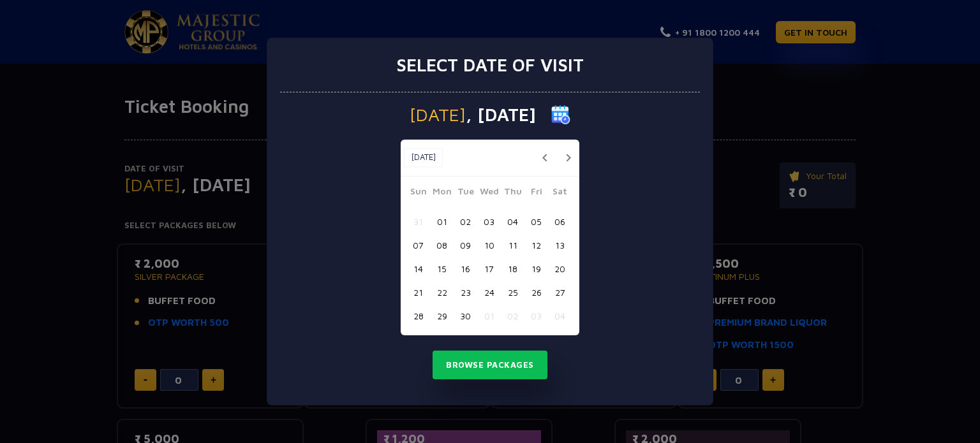 The image size is (980, 443). I want to click on button: 19, so click(536, 269).